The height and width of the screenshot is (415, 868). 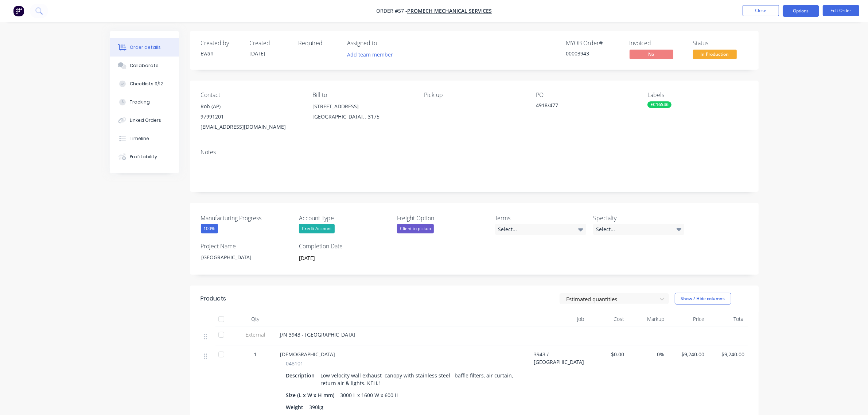 What do you see at coordinates (143, 157) in the screenshot?
I see `div: Profitability` at bounding box center [143, 157].